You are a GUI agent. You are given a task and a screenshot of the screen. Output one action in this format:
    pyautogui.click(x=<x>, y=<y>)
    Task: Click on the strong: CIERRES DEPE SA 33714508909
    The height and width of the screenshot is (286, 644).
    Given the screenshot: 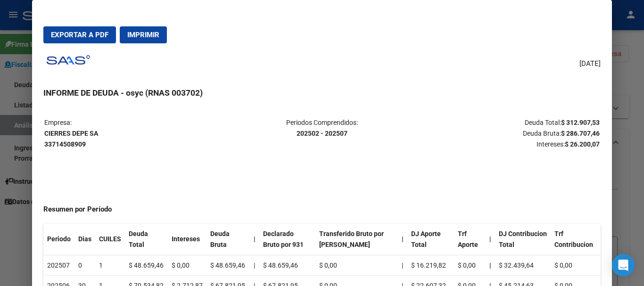 What is the action you would take?
    pyautogui.click(x=71, y=139)
    